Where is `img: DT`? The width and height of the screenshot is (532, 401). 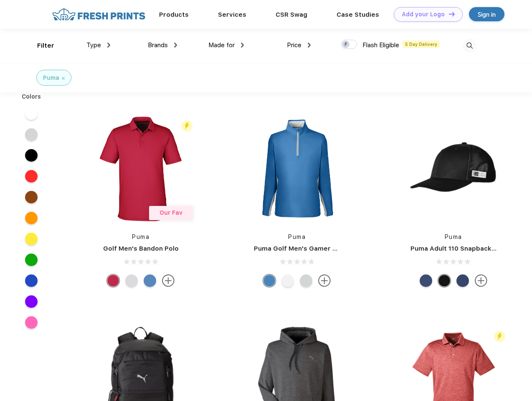 img: DT is located at coordinates (452, 14).